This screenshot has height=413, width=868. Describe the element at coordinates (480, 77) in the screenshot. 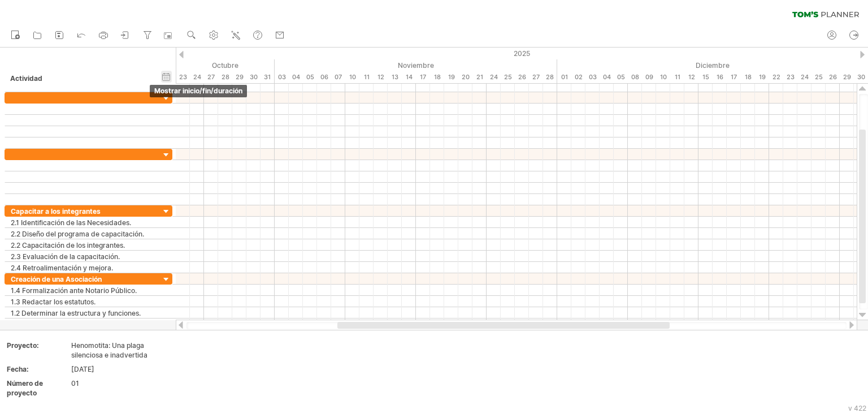

I see `font: 21` at that location.